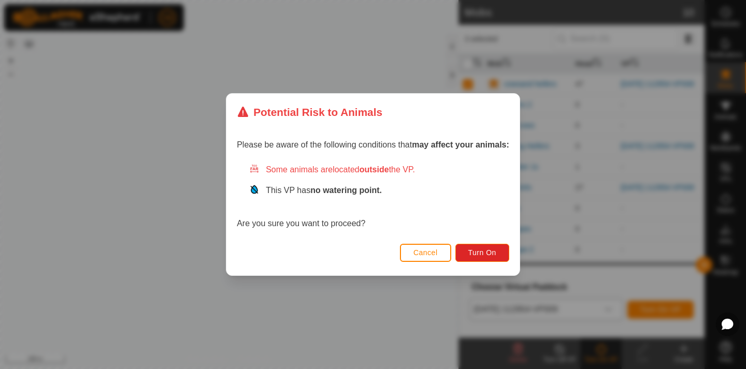 This screenshot has height=369, width=746. I want to click on button: Cancel, so click(425, 253).